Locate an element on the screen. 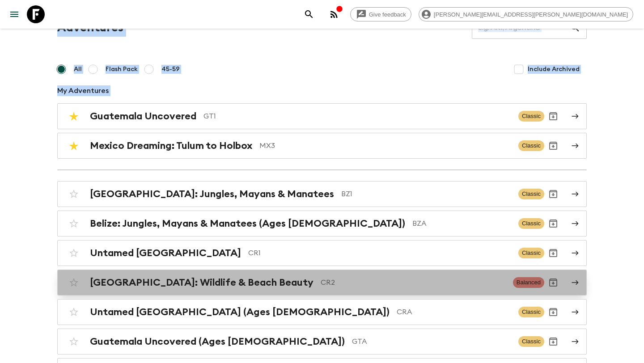  h2: Mexico Dreaming: Tulum to Holbox is located at coordinates (171, 146).